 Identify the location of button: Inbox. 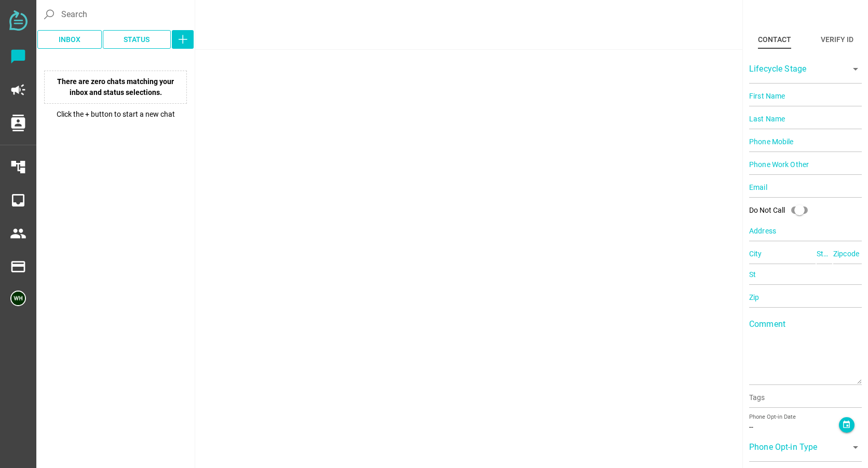
(70, 39).